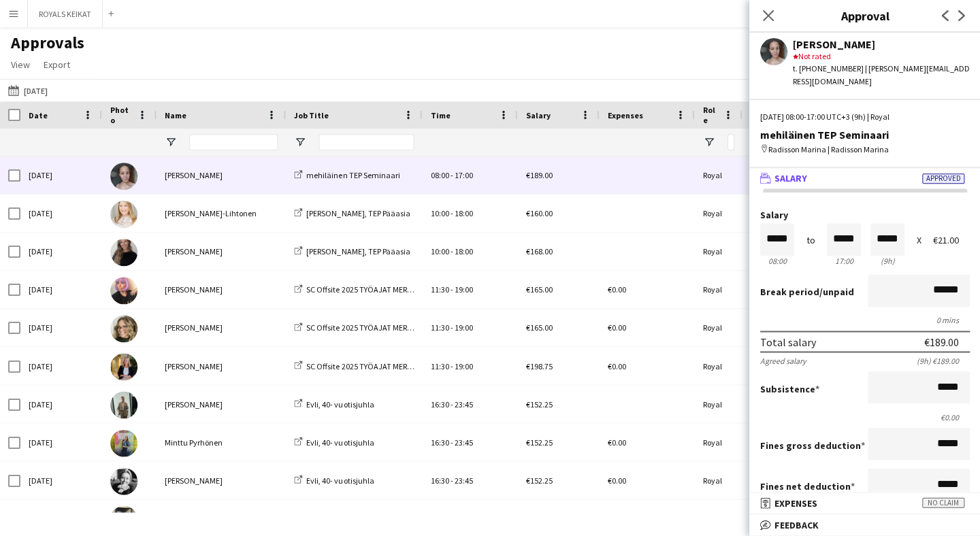 The width and height of the screenshot is (980, 536). What do you see at coordinates (539, 366) in the screenshot?
I see `span: €198.75` at bounding box center [539, 366].